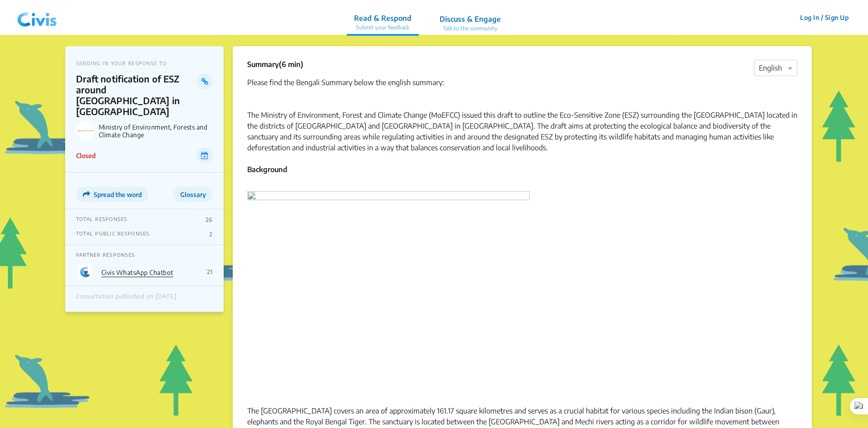 This screenshot has width=868, height=428. I want to click on img: Partner Logo, so click(85, 272).